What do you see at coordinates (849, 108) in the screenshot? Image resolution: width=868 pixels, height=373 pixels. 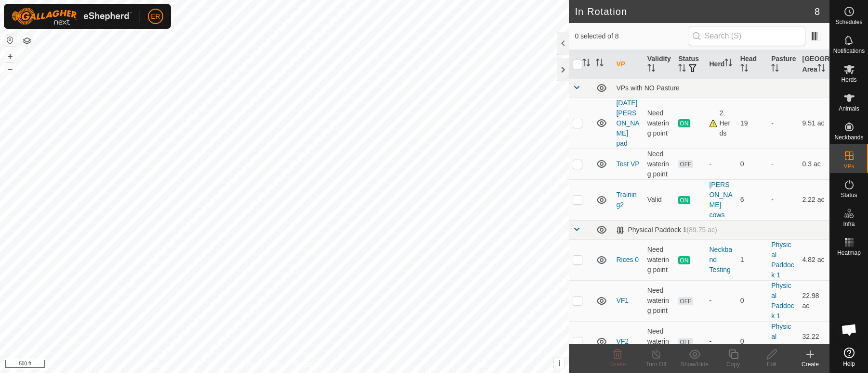 I see `span: Animals` at bounding box center [849, 108].